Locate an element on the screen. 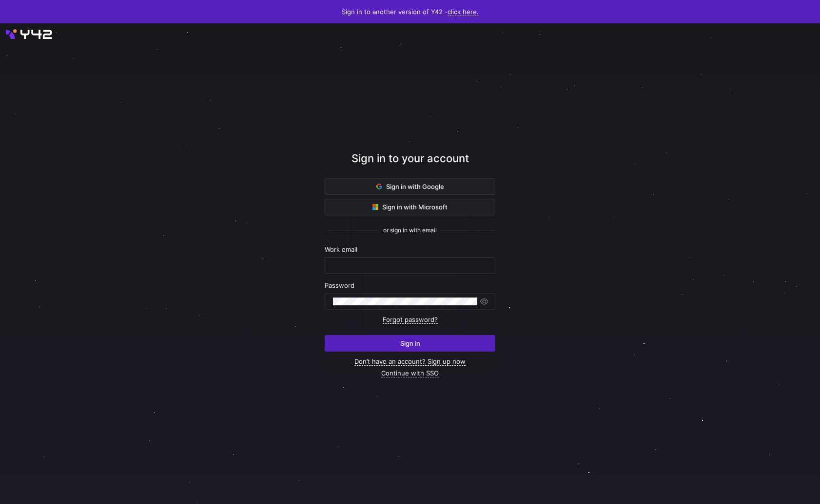 The height and width of the screenshot is (504, 820). div: Sign in to your account is located at coordinates (410, 164).